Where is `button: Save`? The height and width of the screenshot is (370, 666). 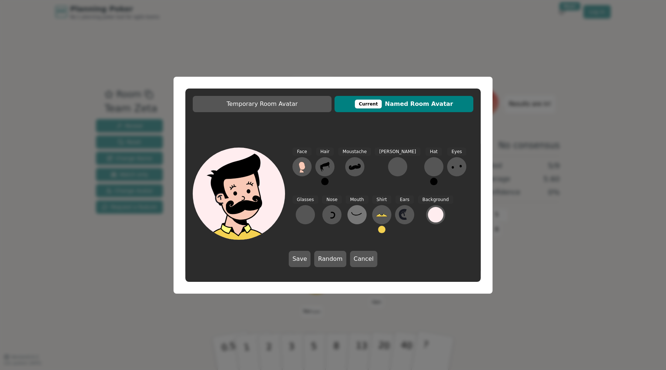 button: Save is located at coordinates (299, 259).